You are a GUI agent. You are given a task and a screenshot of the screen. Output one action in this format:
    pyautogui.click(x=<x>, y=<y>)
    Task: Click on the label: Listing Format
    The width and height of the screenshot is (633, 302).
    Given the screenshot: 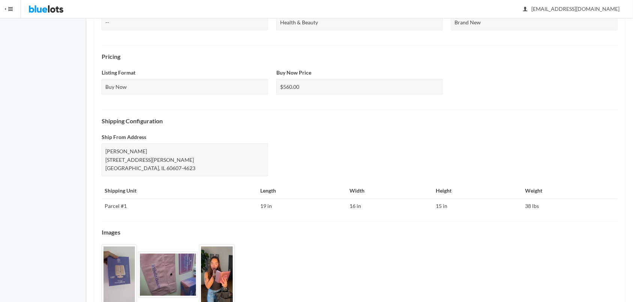 What is the action you would take?
    pyautogui.click(x=118, y=73)
    